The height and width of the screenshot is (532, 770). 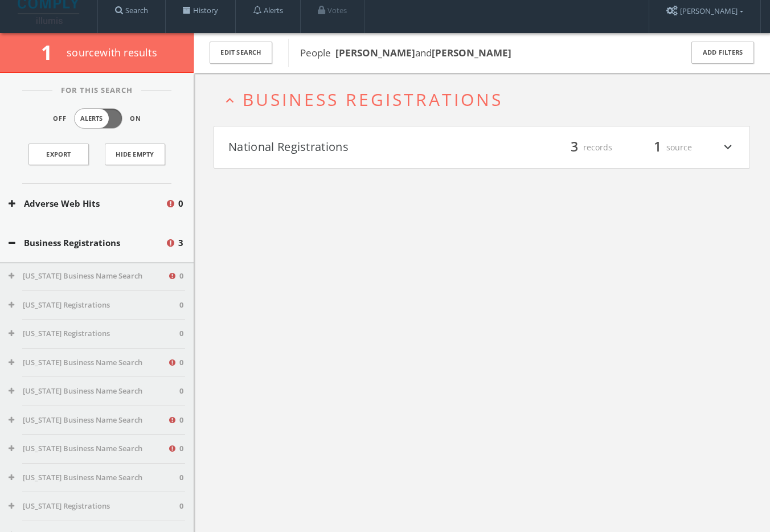 I want to click on button: Edit Search, so click(x=241, y=52).